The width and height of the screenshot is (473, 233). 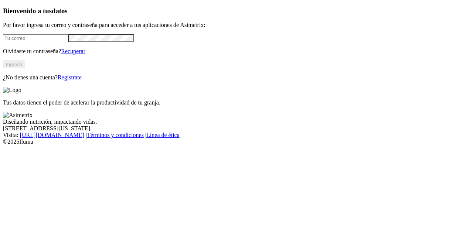 I want to click on a: Términos y condiciones, so click(x=115, y=135).